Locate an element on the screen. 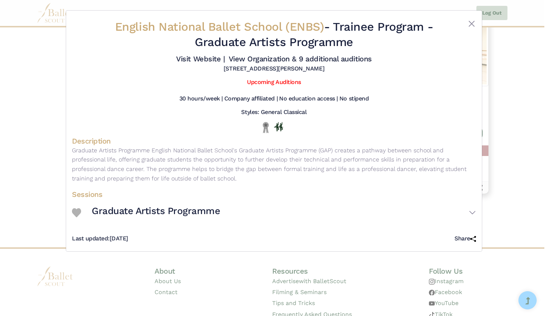  h5: No stipend is located at coordinates (354, 99).